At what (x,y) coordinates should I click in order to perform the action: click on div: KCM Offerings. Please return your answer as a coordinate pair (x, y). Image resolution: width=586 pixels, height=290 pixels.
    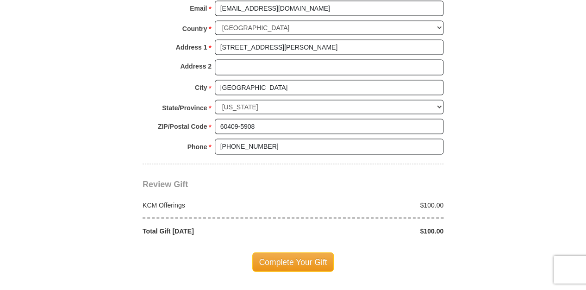
    Looking at the image, I should click on (216, 205).